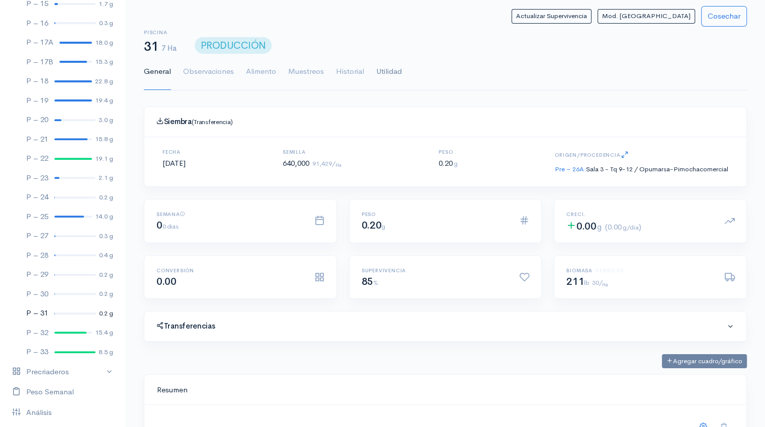  I want to click on div: P – 27, so click(37, 236).